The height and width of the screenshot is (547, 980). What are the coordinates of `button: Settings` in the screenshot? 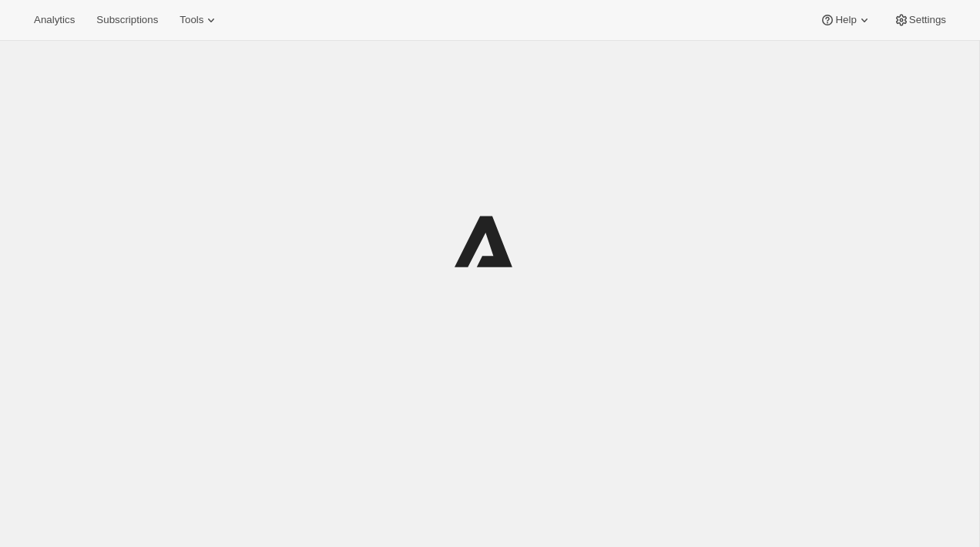 It's located at (920, 20).